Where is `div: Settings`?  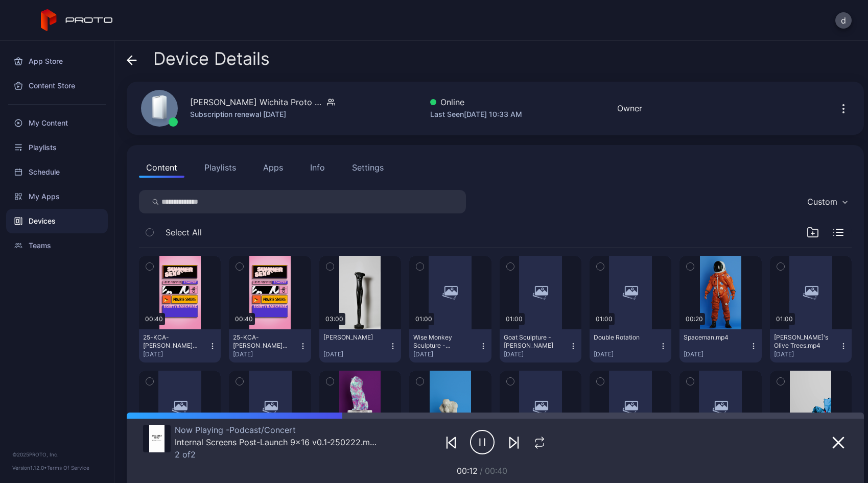 div: Settings is located at coordinates (368, 167).